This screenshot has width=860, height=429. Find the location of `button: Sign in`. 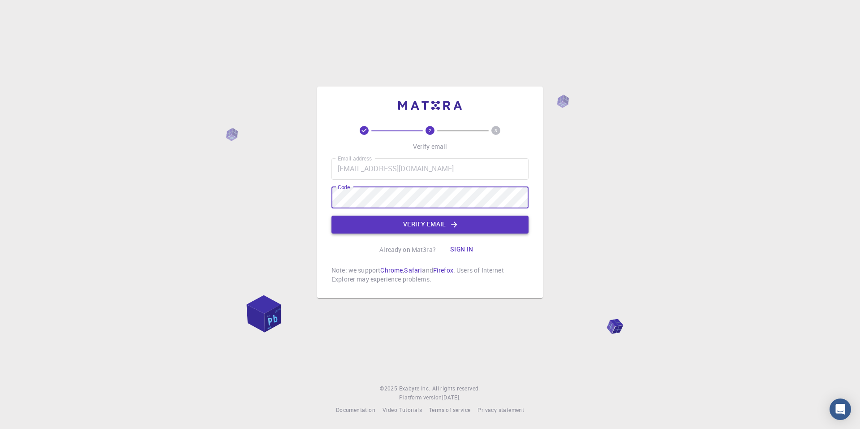

button: Sign in is located at coordinates (462, 249).